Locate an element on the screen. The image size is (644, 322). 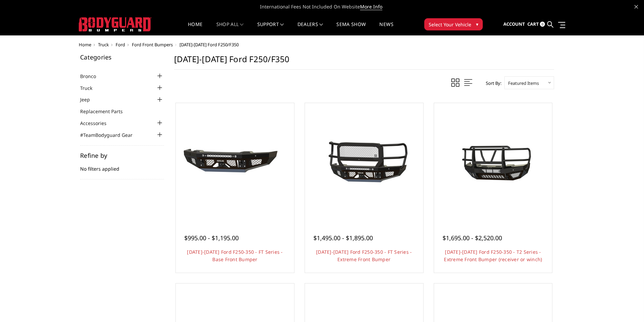
a: Cart 0 is located at coordinates (536, 25).